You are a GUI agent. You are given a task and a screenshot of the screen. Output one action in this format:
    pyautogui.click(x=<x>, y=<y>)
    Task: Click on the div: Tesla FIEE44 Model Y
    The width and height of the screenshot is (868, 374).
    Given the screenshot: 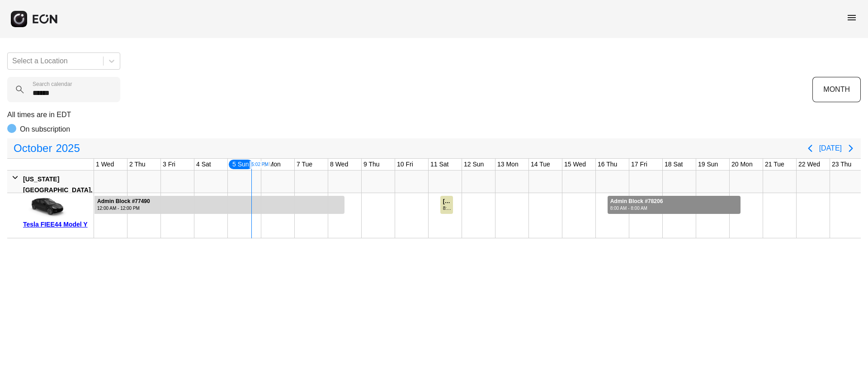 What is the action you would take?
    pyautogui.click(x=56, y=225)
    